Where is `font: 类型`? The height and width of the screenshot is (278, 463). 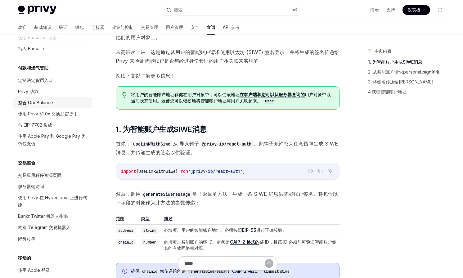 font: 类型 is located at coordinates (145, 218).